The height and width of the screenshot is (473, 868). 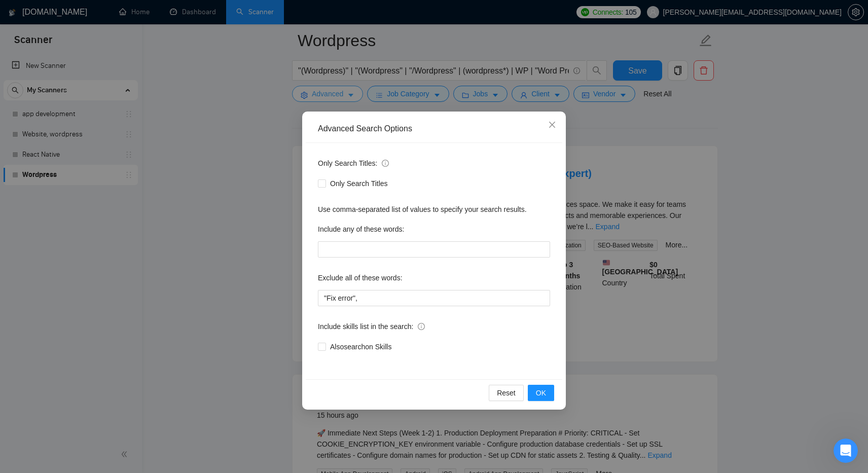 What do you see at coordinates (540, 393) in the screenshot?
I see `button: OK` at bounding box center [540, 393].